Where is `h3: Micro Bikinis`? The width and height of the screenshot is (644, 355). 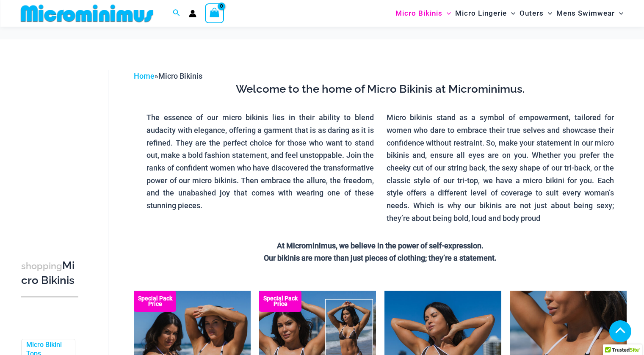
h3: Micro Bikinis is located at coordinates (49, 273).